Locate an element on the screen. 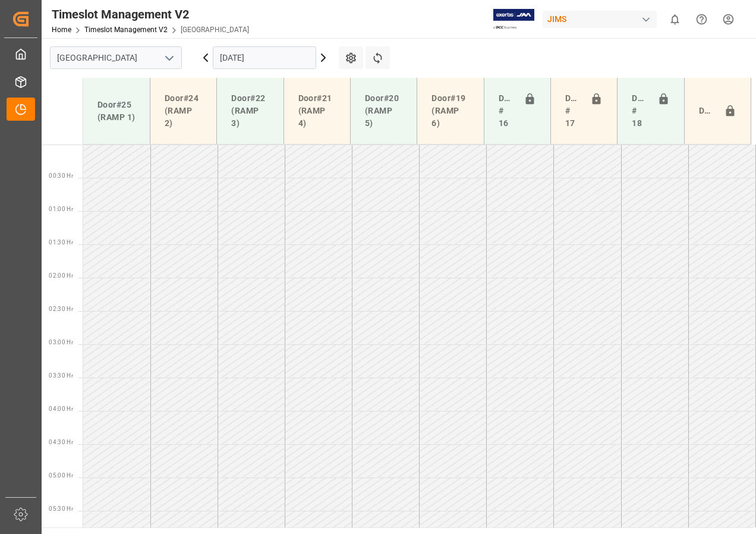 This screenshot has width=756, height=534. span: 02:00 Hr is located at coordinates (60, 275).